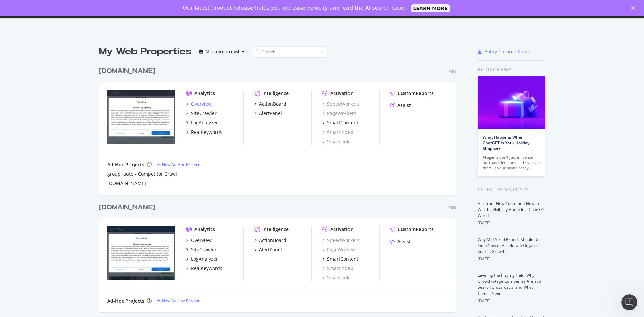  What do you see at coordinates (145, 52) in the screenshot?
I see `div: My Web Properties` at bounding box center [145, 52].